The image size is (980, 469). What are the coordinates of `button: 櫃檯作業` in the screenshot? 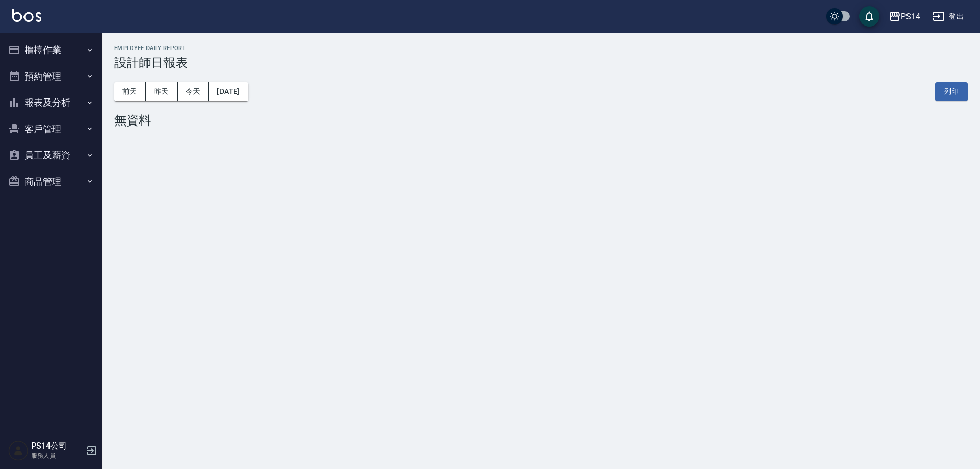 It's located at (51, 50).